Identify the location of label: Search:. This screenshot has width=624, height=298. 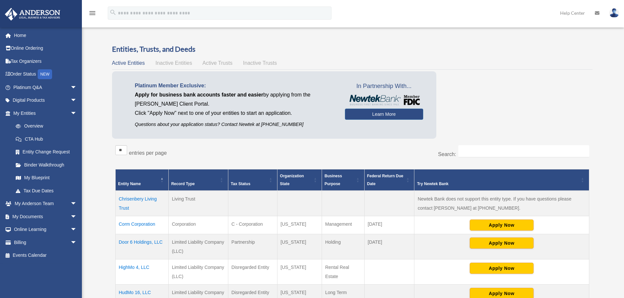
(447, 154).